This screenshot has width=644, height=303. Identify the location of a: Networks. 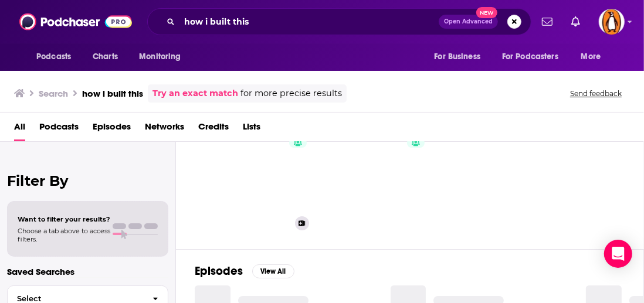
(165, 129).